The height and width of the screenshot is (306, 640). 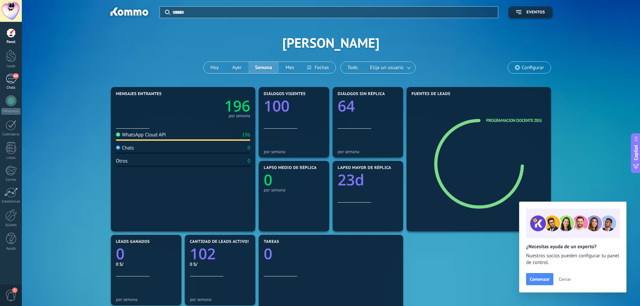 What do you see at coordinates (290, 68) in the screenshot?
I see `button: Mes` at bounding box center [290, 68].